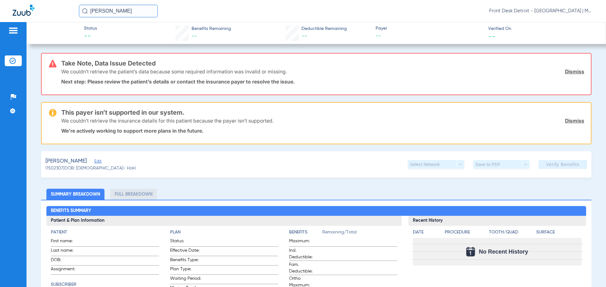 This screenshot has width=606, height=287. I want to click on img: error-icon, so click(53, 64).